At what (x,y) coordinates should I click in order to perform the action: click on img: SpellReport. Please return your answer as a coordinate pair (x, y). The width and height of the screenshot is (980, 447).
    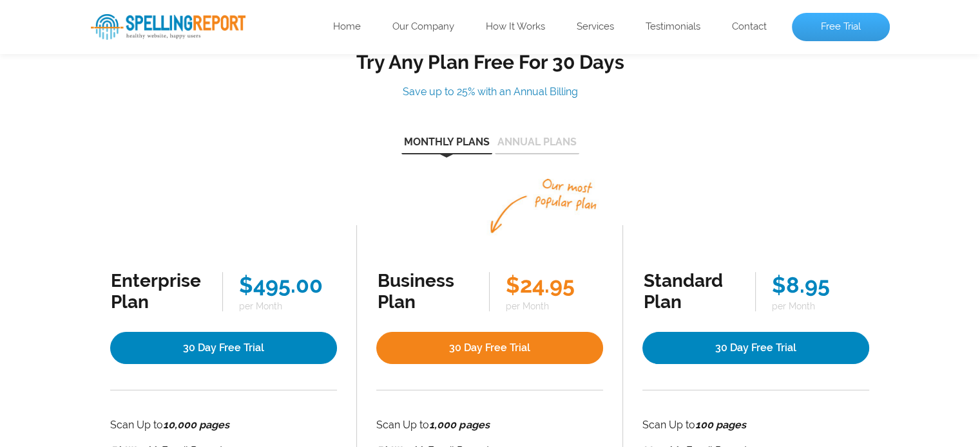
    Looking at the image, I should click on (168, 27).